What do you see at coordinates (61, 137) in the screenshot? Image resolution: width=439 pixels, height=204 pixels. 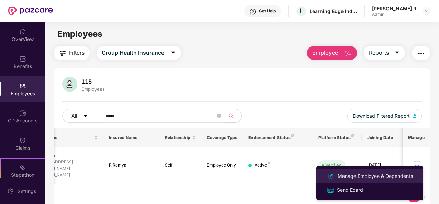 I see `th: Employee Name` at bounding box center [61, 137].